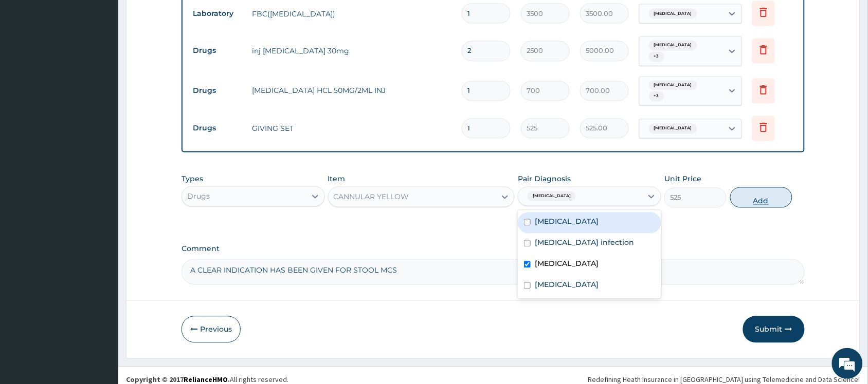 The width and height of the screenshot is (868, 384). Describe the element at coordinates (211, 330) in the screenshot. I see `button: Previous` at that location.